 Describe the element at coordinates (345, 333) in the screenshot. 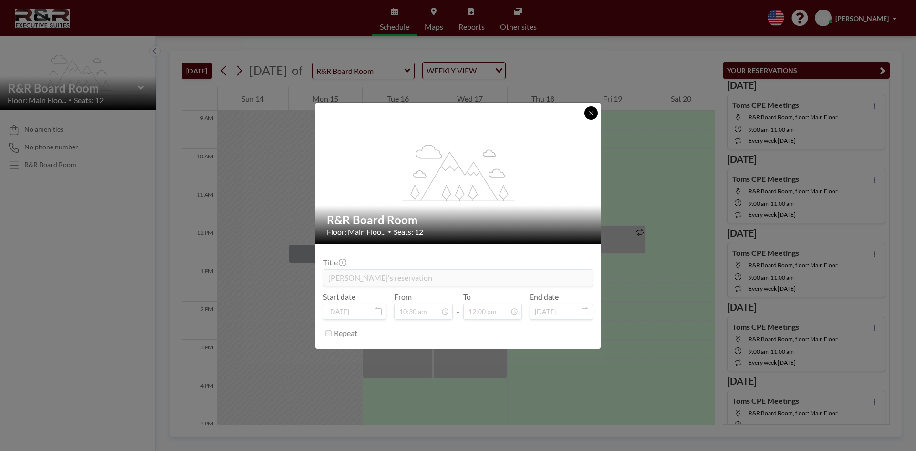

I see `label: Repeat` at that location.